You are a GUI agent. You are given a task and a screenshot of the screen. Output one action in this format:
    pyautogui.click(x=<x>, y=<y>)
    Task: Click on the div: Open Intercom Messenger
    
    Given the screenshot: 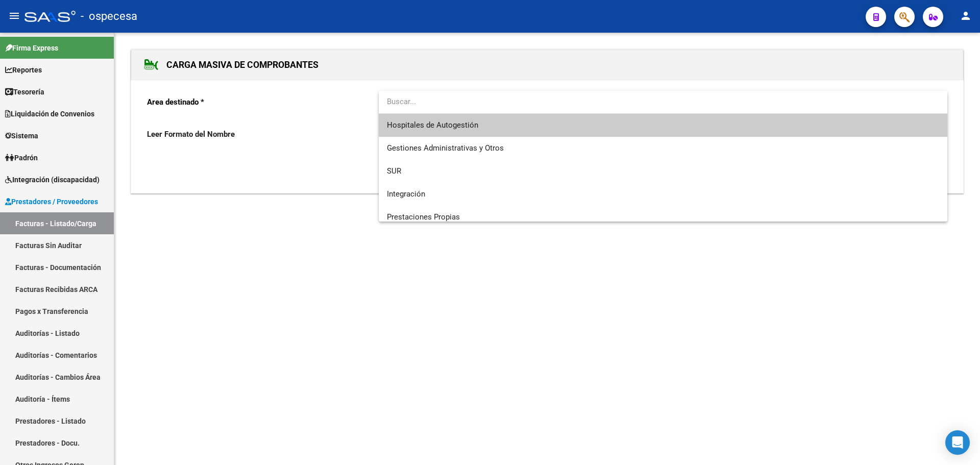 What is the action you would take?
    pyautogui.click(x=958, y=443)
    